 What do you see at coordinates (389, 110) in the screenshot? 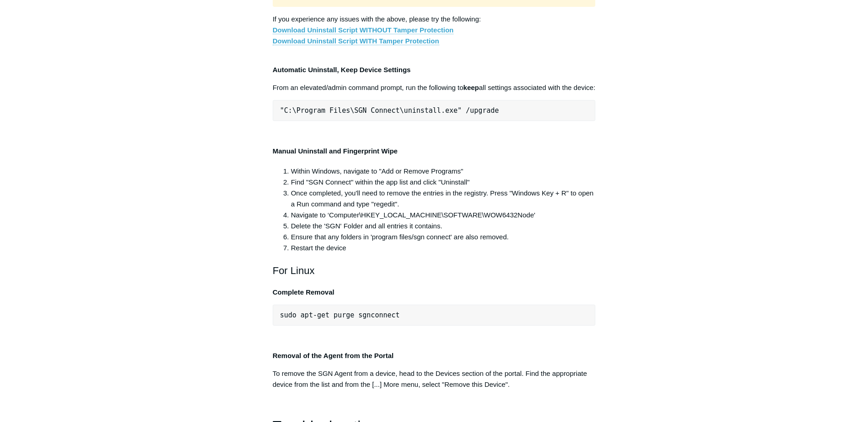
I see `span: "C:\Program Files\SGN Connect\uninstall.exe" /upgrade` at bounding box center [389, 110].